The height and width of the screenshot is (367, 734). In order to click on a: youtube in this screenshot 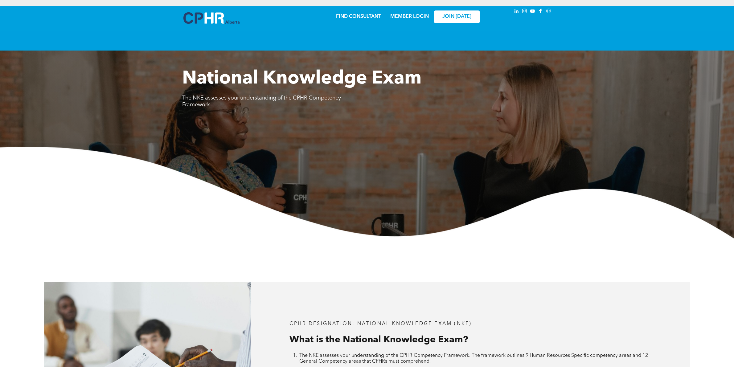, I will do `click(533, 12)`.